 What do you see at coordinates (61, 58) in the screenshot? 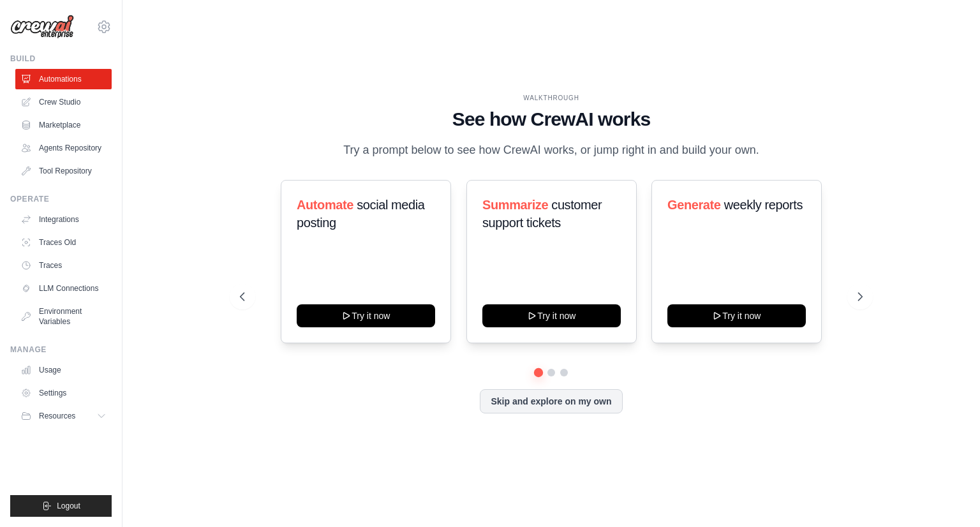
I see `div: Build` at bounding box center [61, 58].